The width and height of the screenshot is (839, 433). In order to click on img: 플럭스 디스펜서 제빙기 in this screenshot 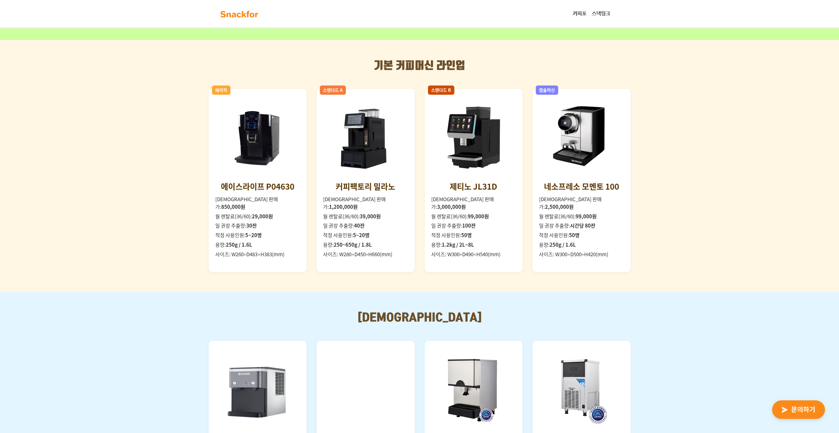, I will do `click(258, 390)`.